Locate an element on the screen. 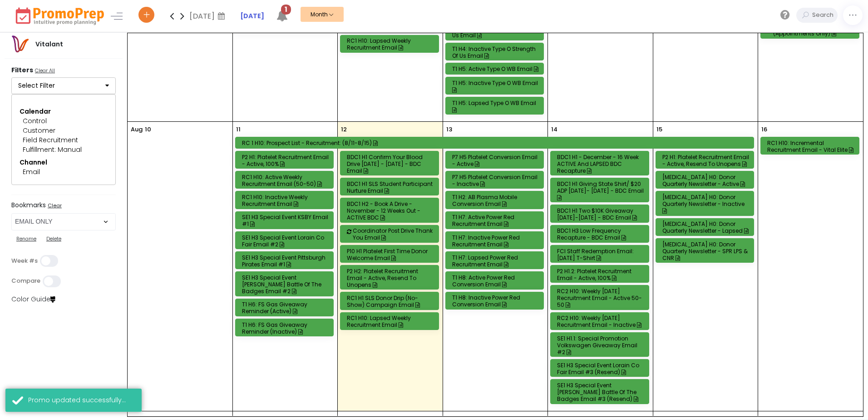 The height and width of the screenshot is (420, 868). div: RC 1 H10: Prospect List - Recruitment: (8/11-8/15) is located at coordinates (496, 143).